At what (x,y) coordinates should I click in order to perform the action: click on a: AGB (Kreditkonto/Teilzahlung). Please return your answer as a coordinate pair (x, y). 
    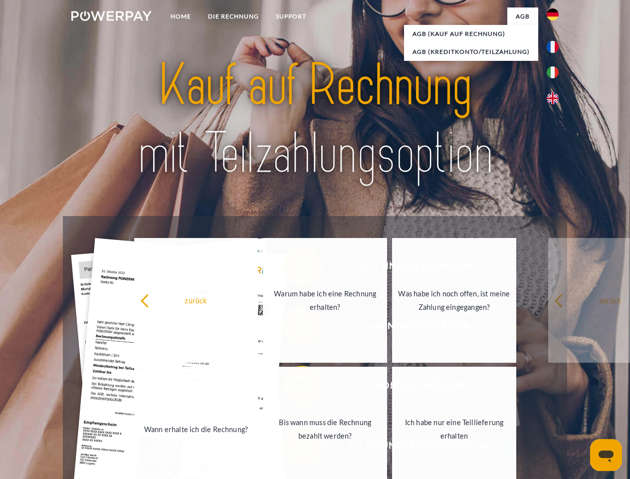
    Looking at the image, I should click on (471, 52).